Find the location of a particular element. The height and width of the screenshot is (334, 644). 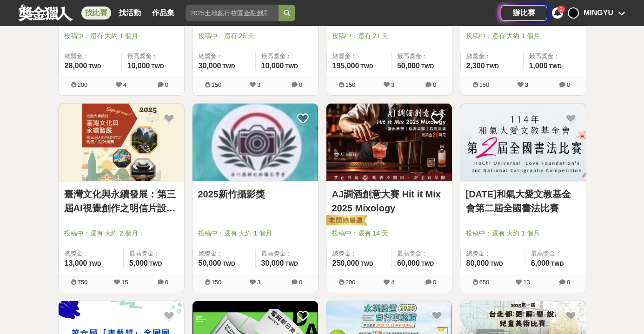

span: 195,000 is located at coordinates (346, 66).